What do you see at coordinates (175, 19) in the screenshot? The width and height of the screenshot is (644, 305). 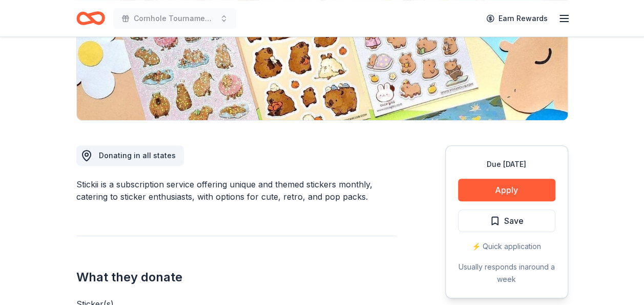 I see `button: Cornhole Tournament/Silent Auction` at bounding box center [175, 19].